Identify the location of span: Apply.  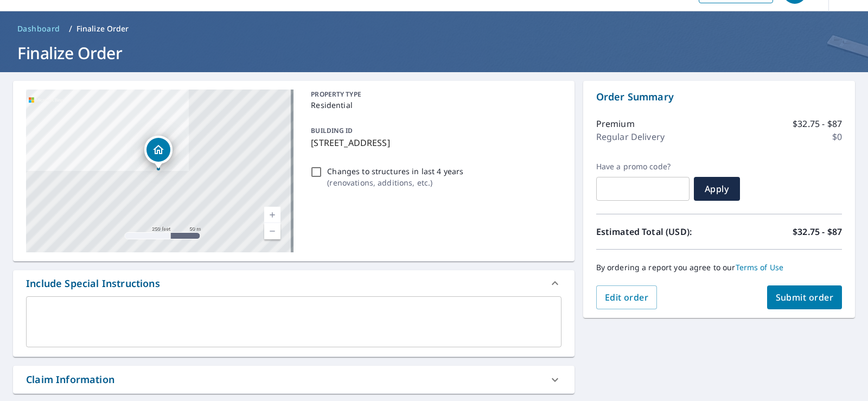
(716, 189).